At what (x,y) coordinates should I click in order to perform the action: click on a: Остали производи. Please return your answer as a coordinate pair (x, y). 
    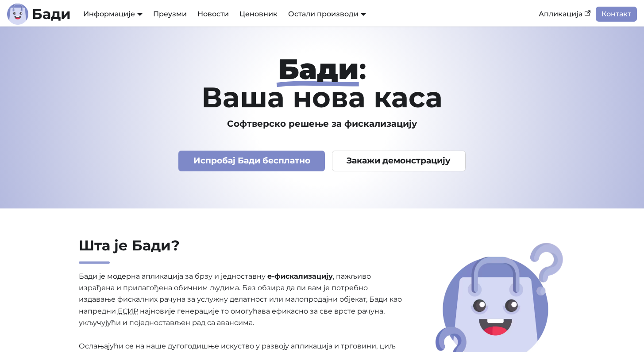
    Looking at the image, I should click on (327, 14).